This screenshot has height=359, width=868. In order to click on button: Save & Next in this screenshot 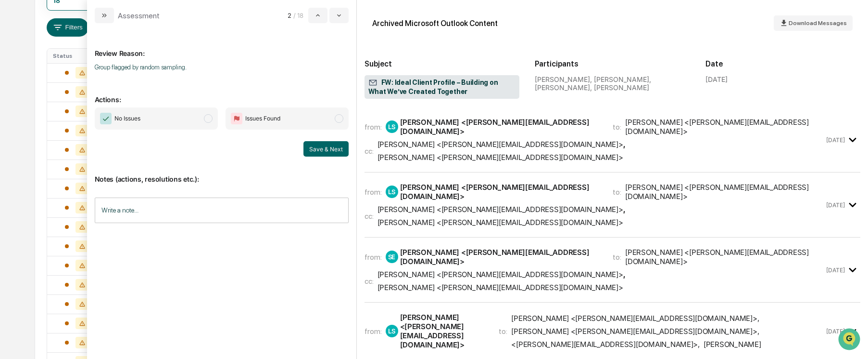, I will do `click(326, 149)`.